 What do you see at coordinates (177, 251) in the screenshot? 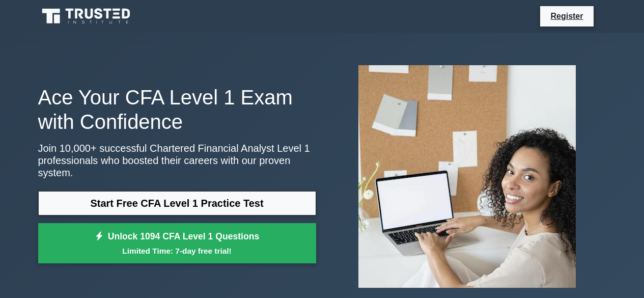
I see `small: Limited Time: 7-day free trial!` at bounding box center [177, 251].